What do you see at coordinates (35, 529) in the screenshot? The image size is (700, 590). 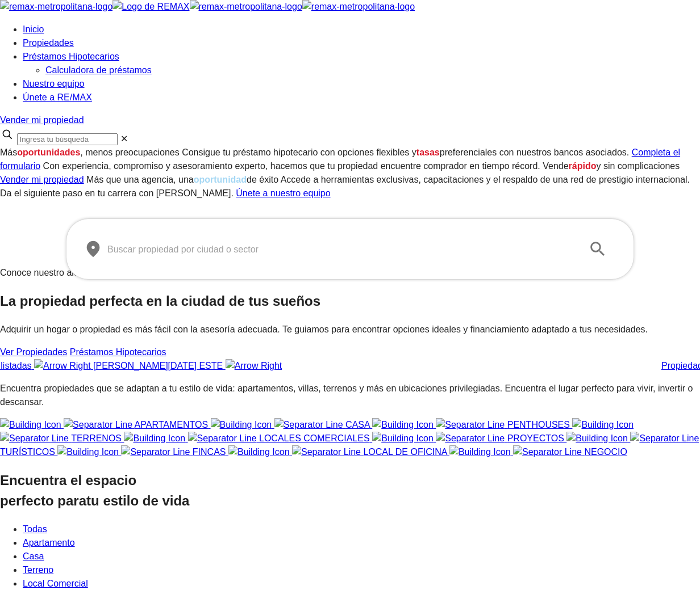 I see `a: Todas` at bounding box center [35, 529].